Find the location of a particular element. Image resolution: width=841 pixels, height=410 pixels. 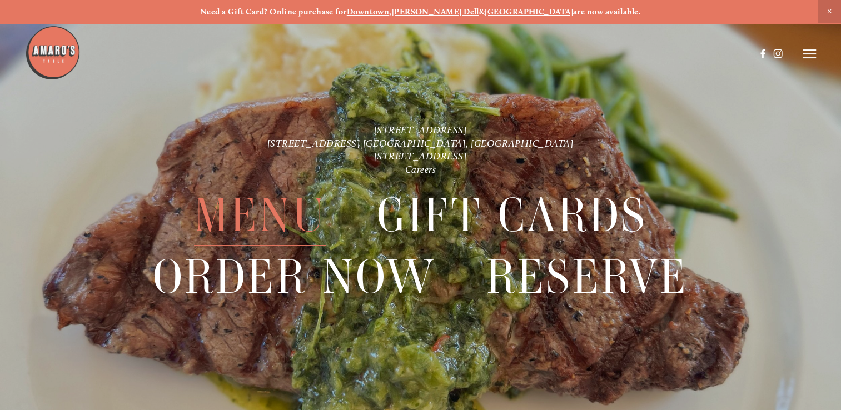

a: Menu is located at coordinates (260, 215).